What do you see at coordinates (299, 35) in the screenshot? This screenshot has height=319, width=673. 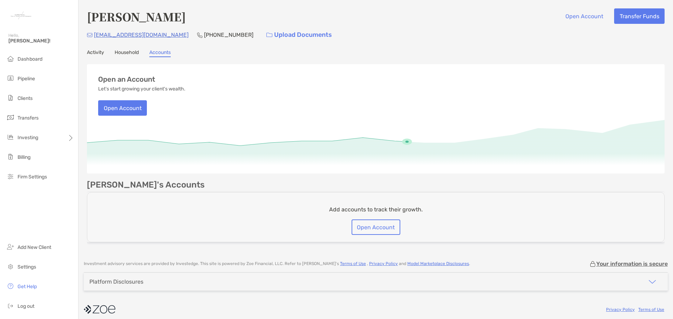 I see `a: Upload Documents` at bounding box center [299, 35].